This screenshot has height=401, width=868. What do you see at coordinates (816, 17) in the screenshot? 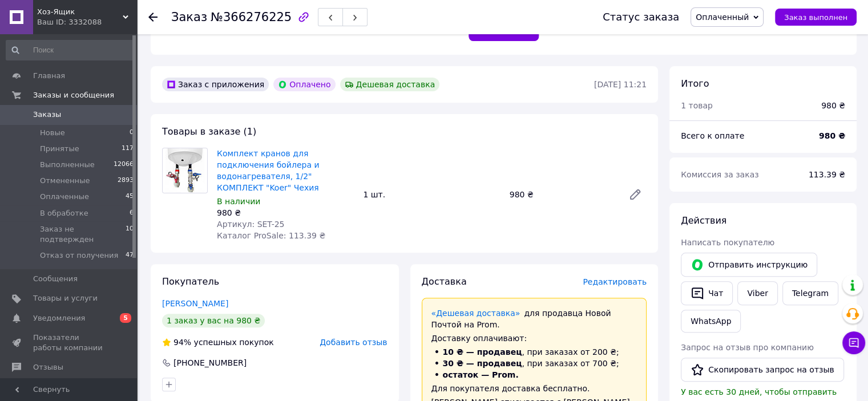
I see `span: Заказ выполнен` at bounding box center [816, 17].